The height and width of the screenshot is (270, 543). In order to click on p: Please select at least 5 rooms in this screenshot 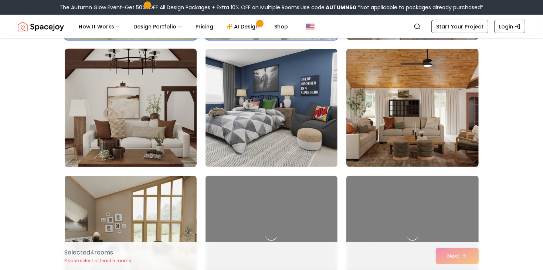, I will do `click(98, 261)`.